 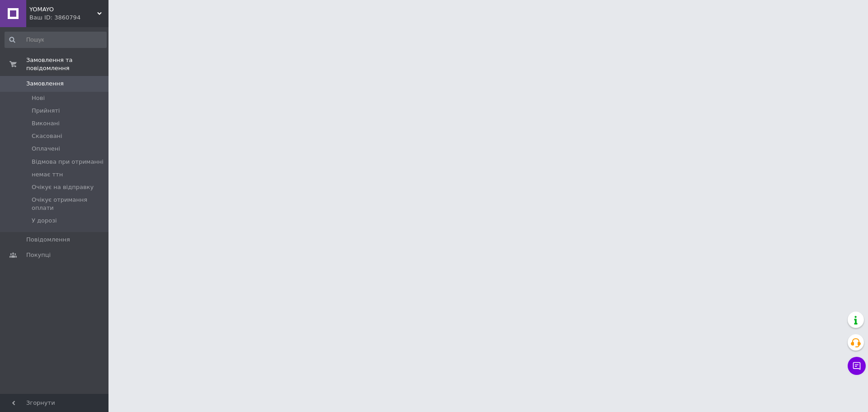 What do you see at coordinates (46, 111) in the screenshot?
I see `span: Прийняті` at bounding box center [46, 111].